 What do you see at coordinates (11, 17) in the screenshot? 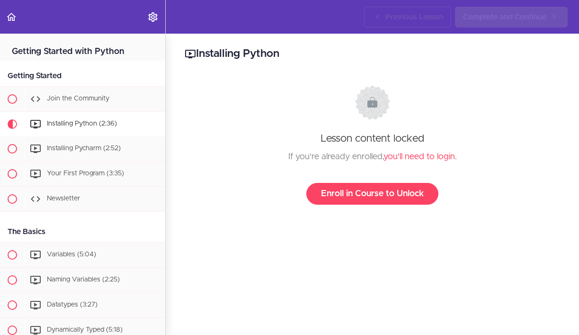
I see `svg: Back to course curriculum` at bounding box center [11, 17].